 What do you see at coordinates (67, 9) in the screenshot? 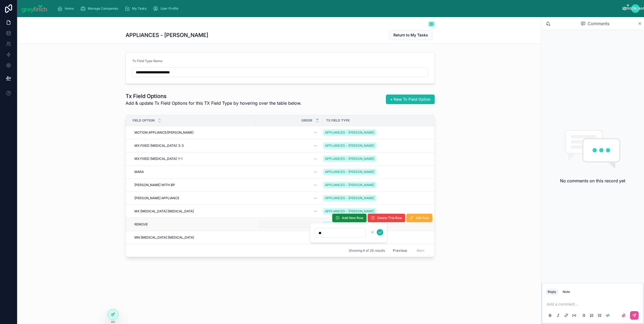
I see `a: Home` at bounding box center [67, 9].